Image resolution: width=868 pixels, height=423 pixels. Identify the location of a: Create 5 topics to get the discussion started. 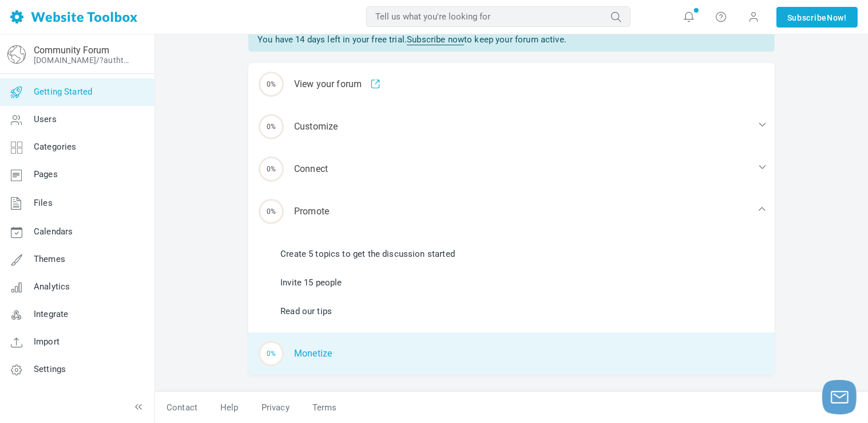
(367, 253).